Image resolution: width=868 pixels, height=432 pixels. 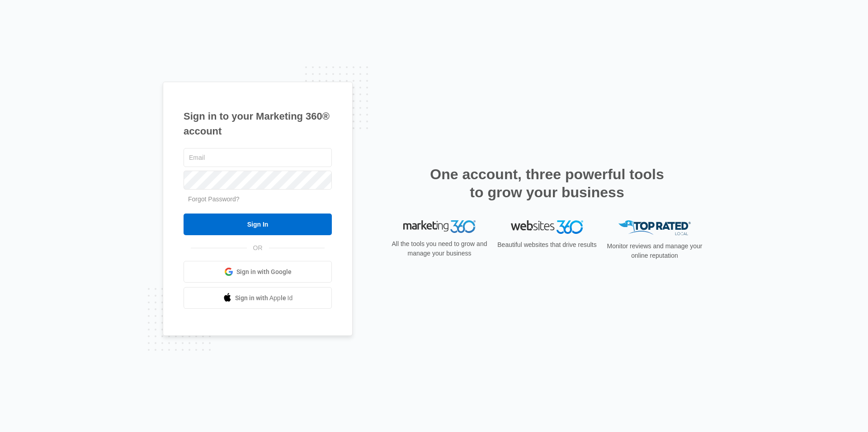 I want to click on p: Monitor reviews and manage your online reputation, so click(x=654, y=251).